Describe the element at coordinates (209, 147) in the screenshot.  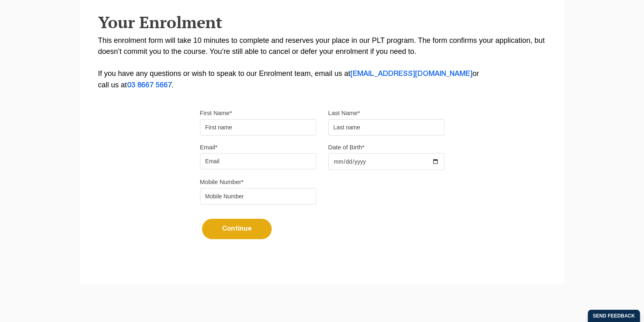
I see `label: Email*` at that location.